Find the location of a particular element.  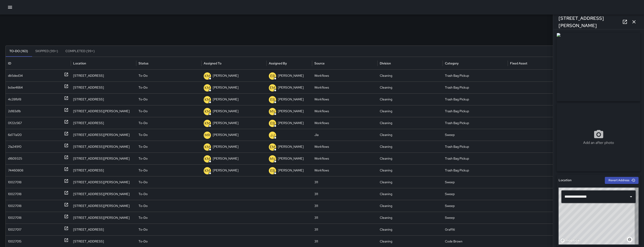

div: 1398 Folsom Street is located at coordinates (103, 170).